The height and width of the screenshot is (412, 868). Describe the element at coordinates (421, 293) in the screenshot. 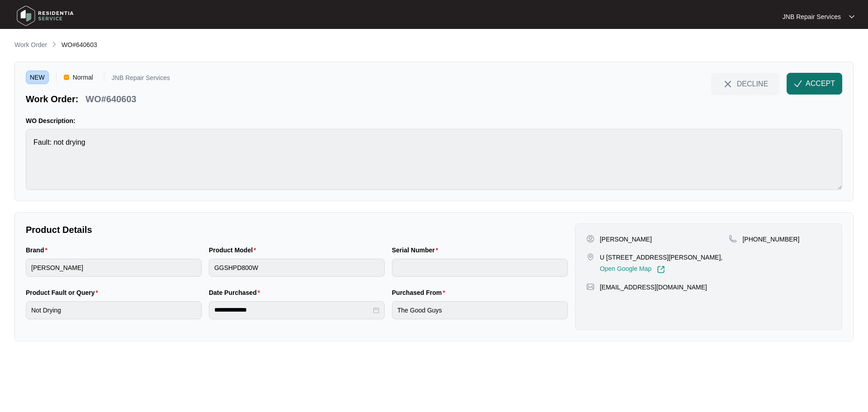

I see `label: Purchased From` at that location.